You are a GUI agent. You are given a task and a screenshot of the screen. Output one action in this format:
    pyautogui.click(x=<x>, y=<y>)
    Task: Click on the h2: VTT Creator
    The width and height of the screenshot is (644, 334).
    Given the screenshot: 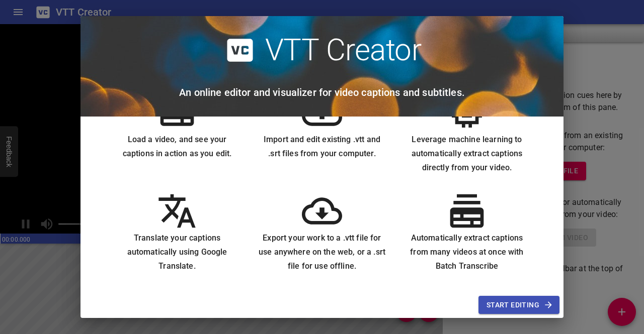 What is the action you would take?
    pyautogui.click(x=343, y=50)
    